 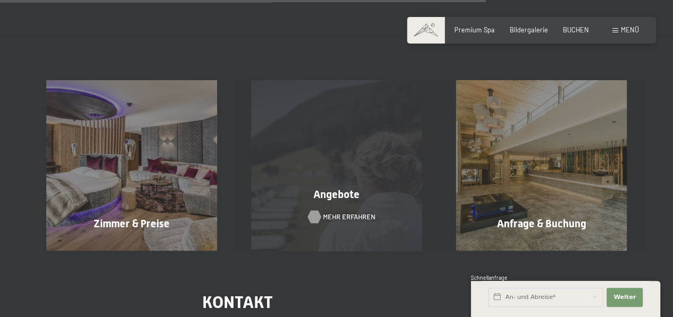 What do you see at coordinates (336, 165) in the screenshot?
I see `a: Geschenksidee Angebote Mehr erfahren` at bounding box center [336, 165].